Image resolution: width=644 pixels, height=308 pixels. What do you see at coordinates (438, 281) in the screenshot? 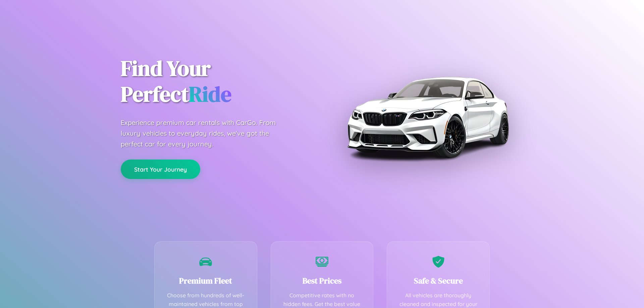
I see `h3: Safe & Secure` at bounding box center [438, 281].